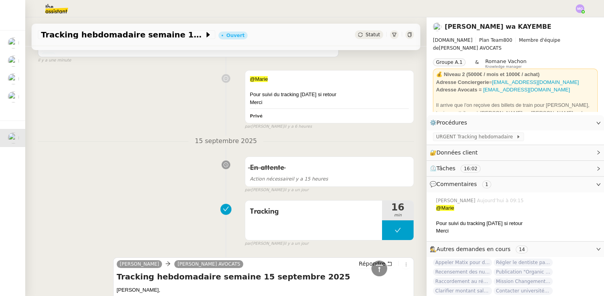 The height and width of the screenshot is (296, 604). I want to click on span: URGENT Tracking hebdomadaire, so click(476, 137).